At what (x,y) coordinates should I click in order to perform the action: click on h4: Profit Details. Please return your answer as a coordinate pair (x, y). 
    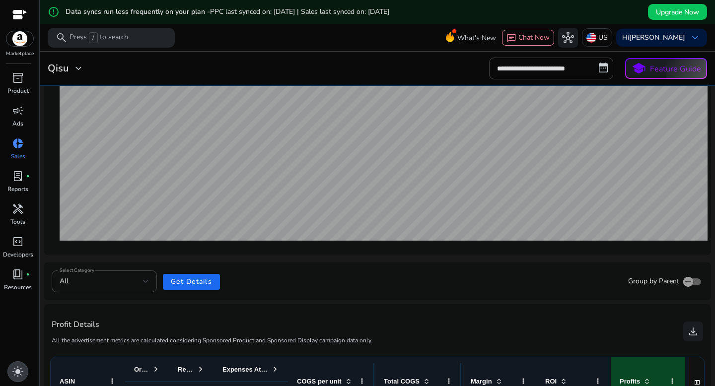
    Looking at the image, I should click on (212, 325).